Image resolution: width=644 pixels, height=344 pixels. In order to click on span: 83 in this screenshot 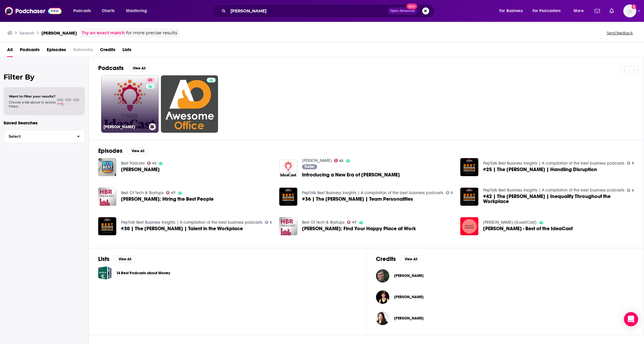, I will do `click(342, 161)`.